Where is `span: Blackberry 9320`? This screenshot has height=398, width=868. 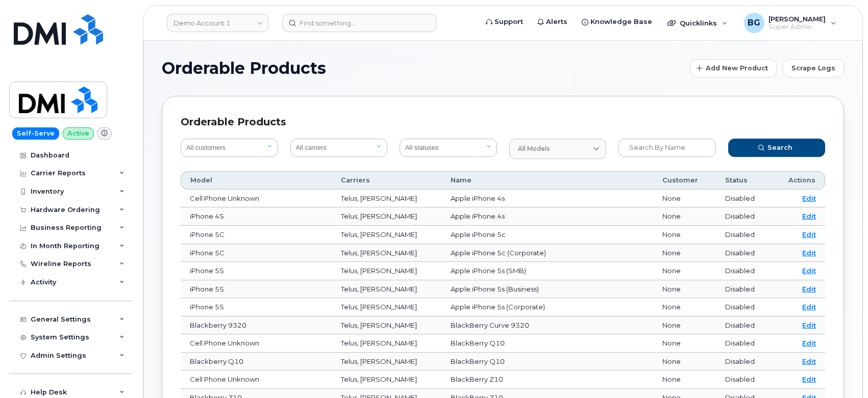
span: Blackberry 9320 is located at coordinates (217, 326).